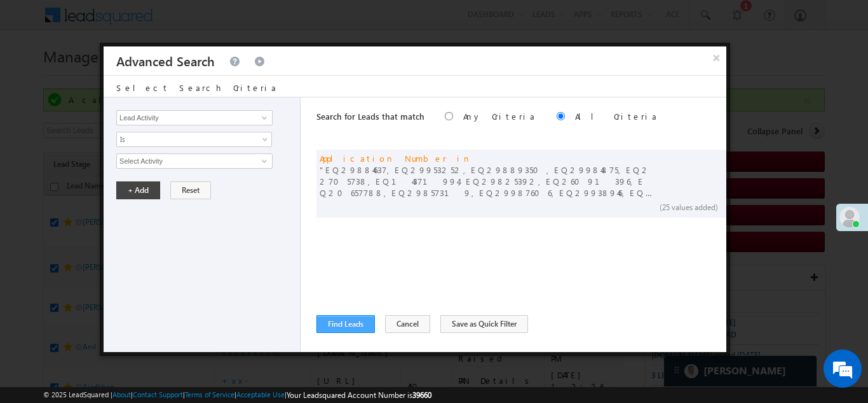  Describe the element at coordinates (37, 75) in the screenshot. I see `img: d_60004797649_company_0_60004797649` at that location.